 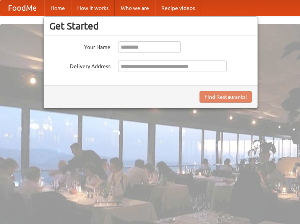 I want to click on a: Recipe videos, so click(x=178, y=8).